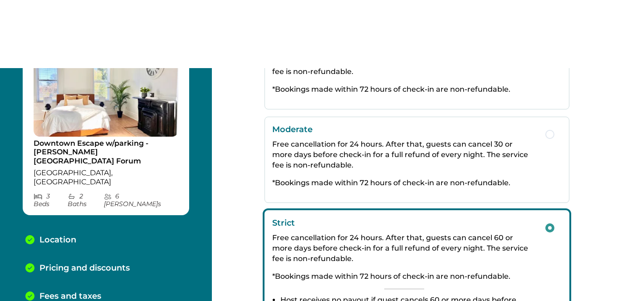 This screenshot has height=301, width=622. What do you see at coordinates (84, 268) in the screenshot?
I see `p: Pricing and discounts` at bounding box center [84, 268].